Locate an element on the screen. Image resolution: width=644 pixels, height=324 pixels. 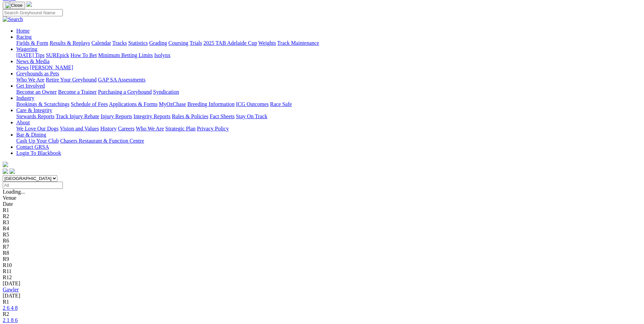
div: R3 is located at coordinates (322, 223).